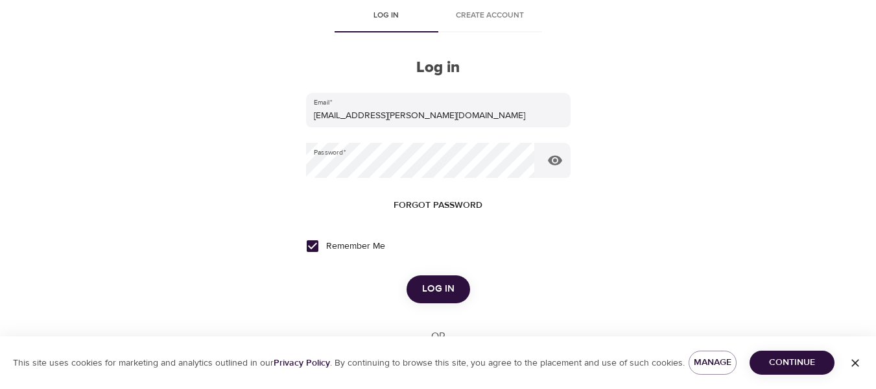 The image size is (876, 389). What do you see at coordinates (490, 16) in the screenshot?
I see `span: Create account` at bounding box center [490, 16].